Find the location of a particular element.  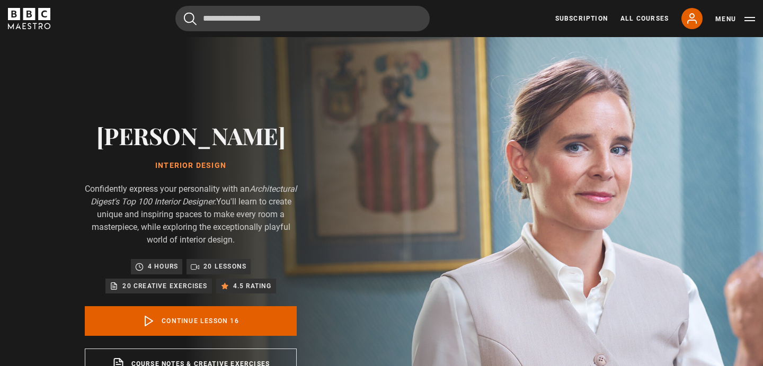

a: Continue lesson 16 is located at coordinates (191, 321).